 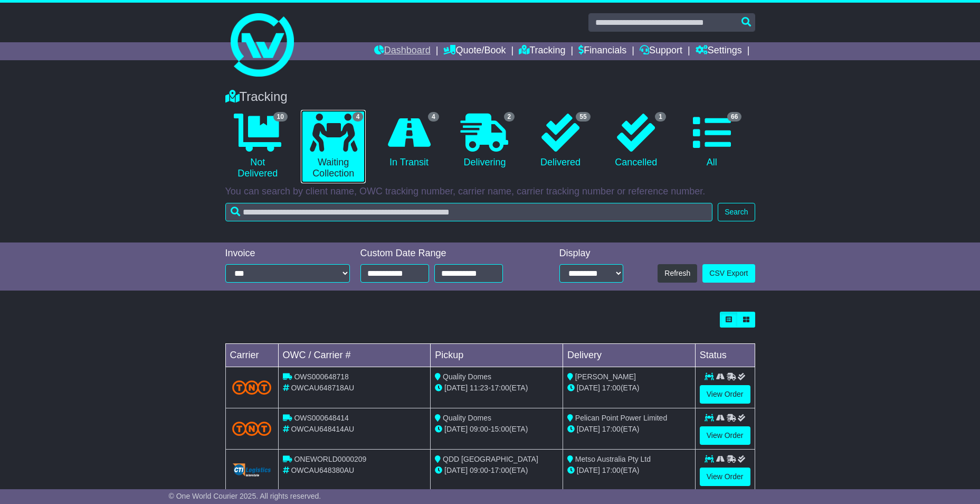 I want to click on a: Dashboard, so click(x=402, y=51).